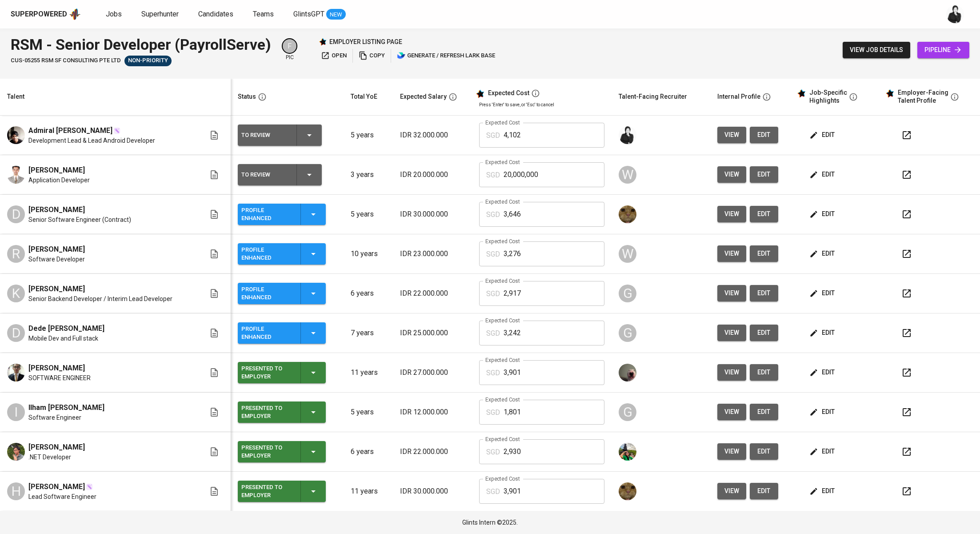 The height and width of the screenshot is (534, 980). What do you see at coordinates (280, 175) in the screenshot?
I see `button: To Review` at bounding box center [280, 175].